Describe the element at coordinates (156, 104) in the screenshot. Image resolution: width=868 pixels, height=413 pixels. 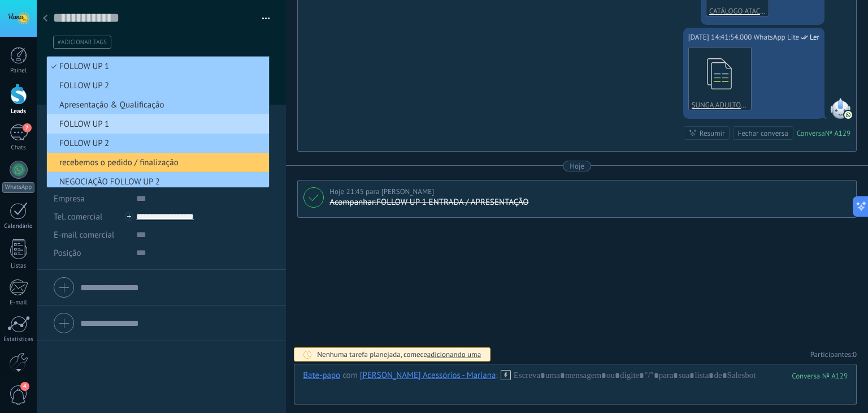
I see `span: Apresentação & Qualificação` at that location.